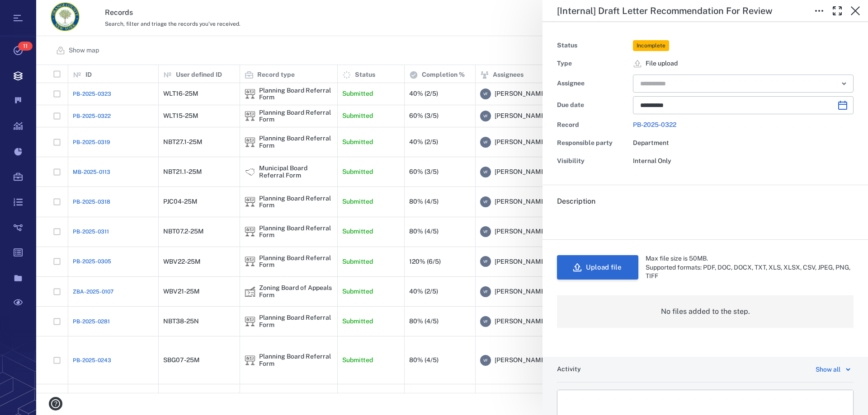 This screenshot has width=868, height=415. Describe the element at coordinates (705, 312) in the screenshot. I see `div: No files added to the step.` at that location.